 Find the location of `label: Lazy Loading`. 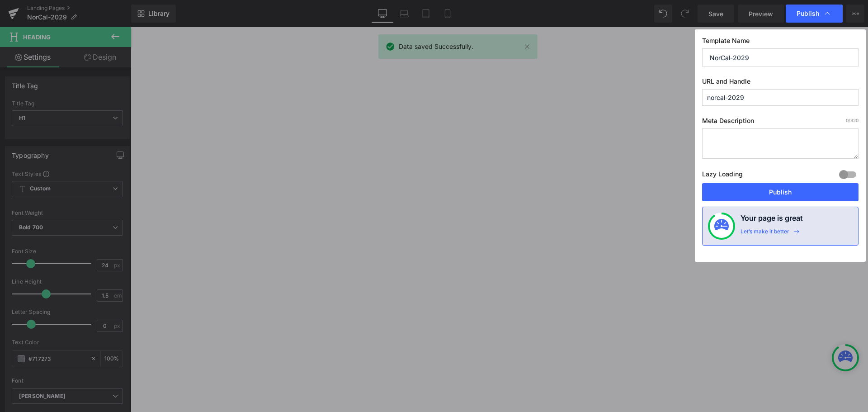

label: Lazy Loading is located at coordinates (722, 176).